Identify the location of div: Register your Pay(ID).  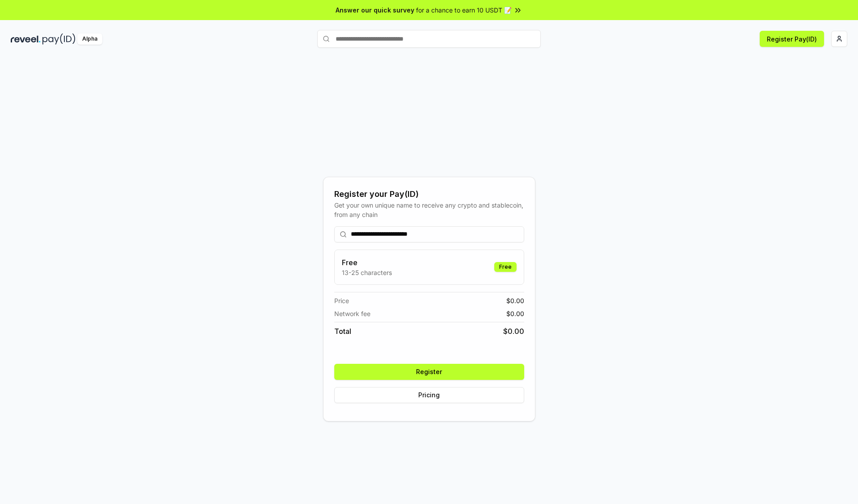
(429, 194).